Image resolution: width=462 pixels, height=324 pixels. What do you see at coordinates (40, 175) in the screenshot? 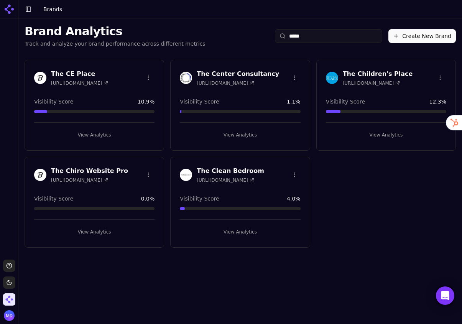
I see `img: The Chiro Website Pro` at bounding box center [40, 175].